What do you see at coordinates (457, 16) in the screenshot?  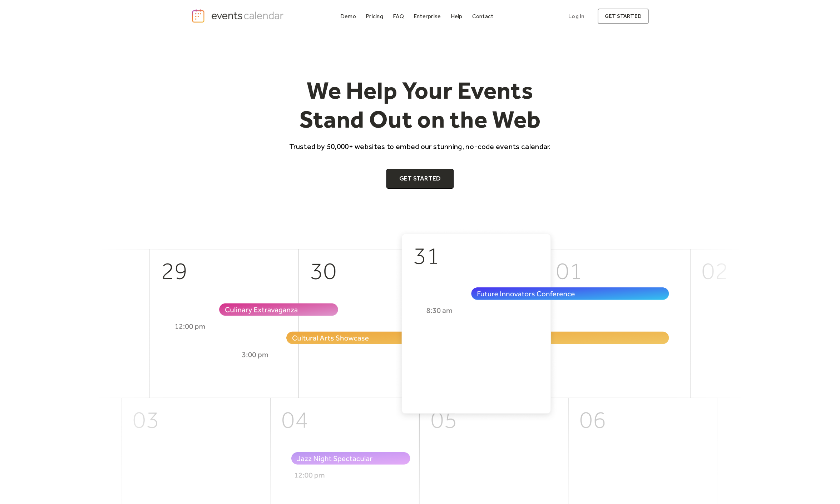 I see `div: Help` at bounding box center [457, 16].